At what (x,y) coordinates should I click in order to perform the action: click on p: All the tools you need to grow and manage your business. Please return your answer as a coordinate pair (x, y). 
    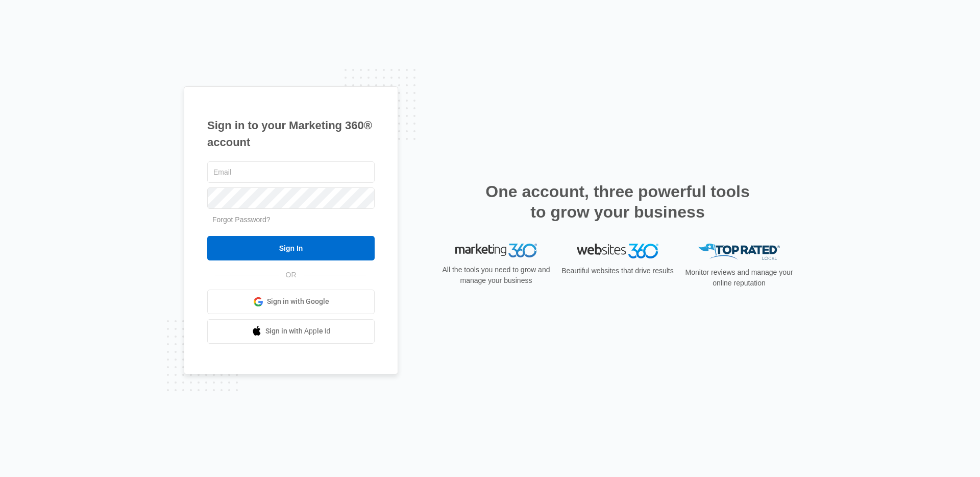
    Looking at the image, I should click on (496, 275).